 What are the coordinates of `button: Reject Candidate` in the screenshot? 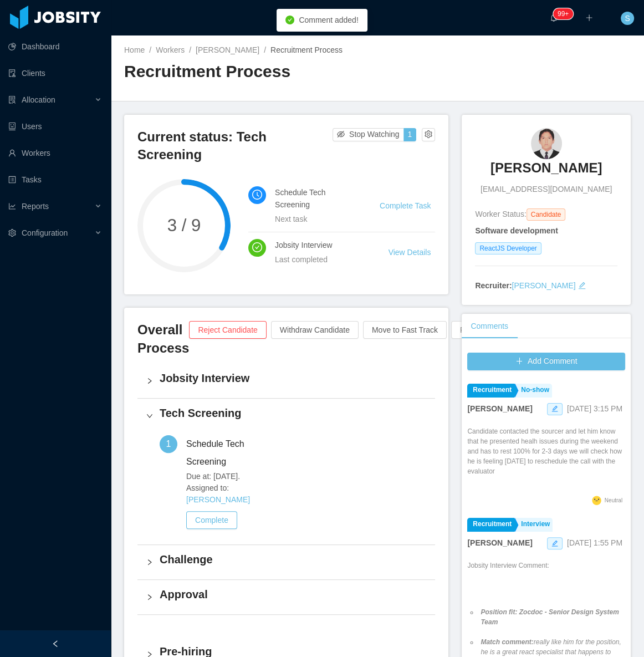 It's located at (227, 330).